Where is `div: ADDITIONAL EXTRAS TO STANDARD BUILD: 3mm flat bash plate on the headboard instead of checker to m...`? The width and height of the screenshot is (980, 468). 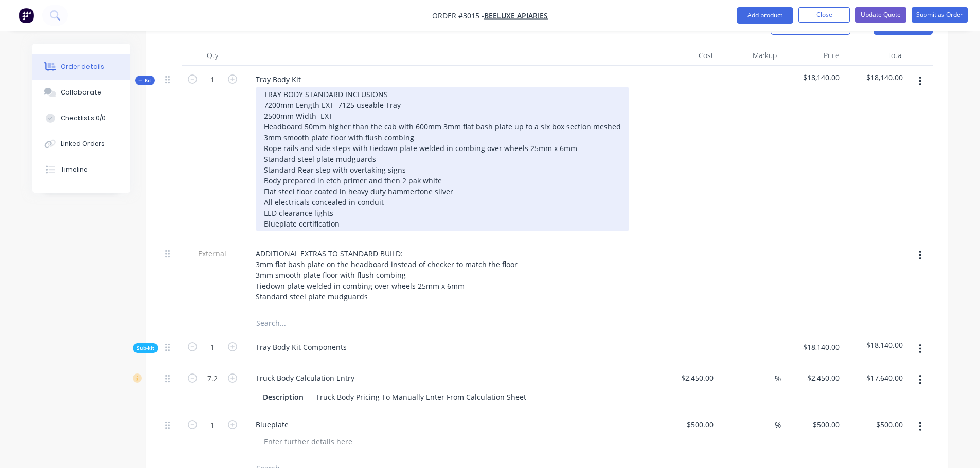 div: ADDITIONAL EXTRAS TO STANDARD BUILD: 3mm flat bash plate on the headboard instead of checker to m... is located at coordinates (387, 275).